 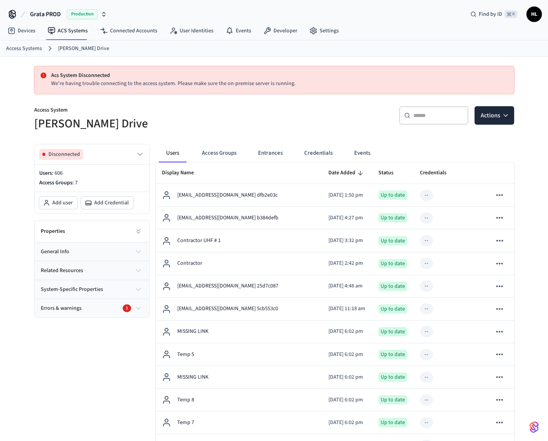 What do you see at coordinates (58, 203) in the screenshot?
I see `button: Add user` at bounding box center [58, 203].